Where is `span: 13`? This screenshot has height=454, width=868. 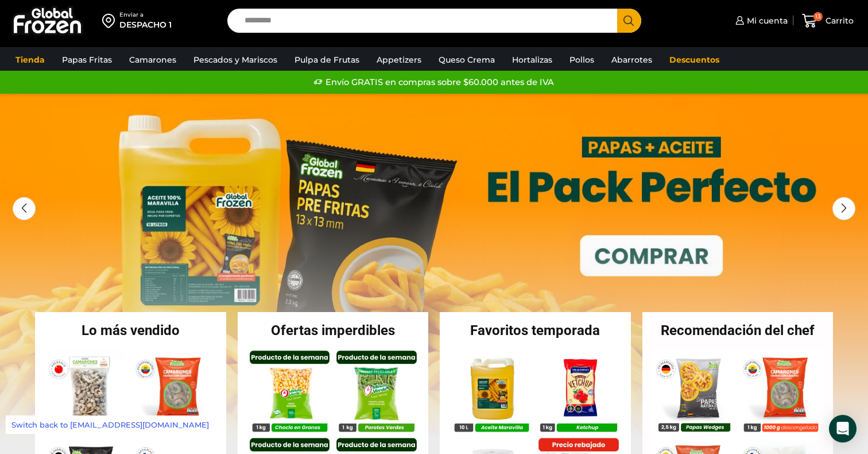
span: 13 is located at coordinates (817, 16).